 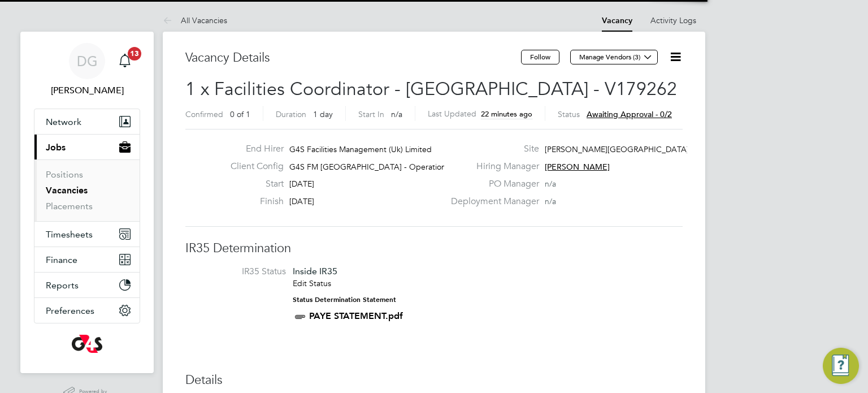 What do you see at coordinates (87, 284) in the screenshot?
I see `button: Reports` at bounding box center [87, 284].